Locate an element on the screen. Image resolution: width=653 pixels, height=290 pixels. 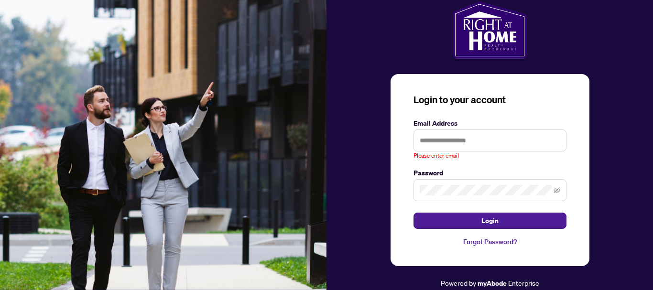
span: Enterprise is located at coordinates (524, 283).